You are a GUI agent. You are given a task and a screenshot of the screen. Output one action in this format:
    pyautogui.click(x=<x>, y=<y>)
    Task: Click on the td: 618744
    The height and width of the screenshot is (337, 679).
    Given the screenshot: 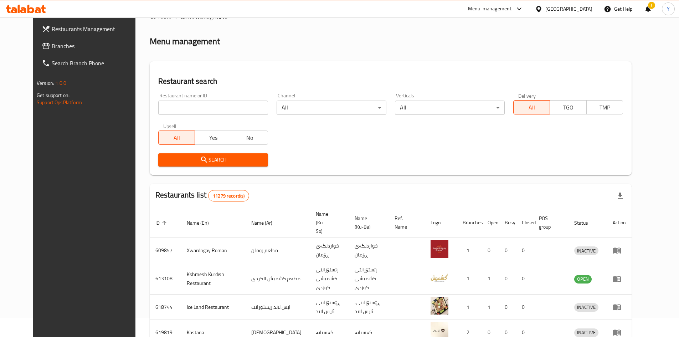 What is the action you would take?
    pyautogui.click(x=165, y=307)
    